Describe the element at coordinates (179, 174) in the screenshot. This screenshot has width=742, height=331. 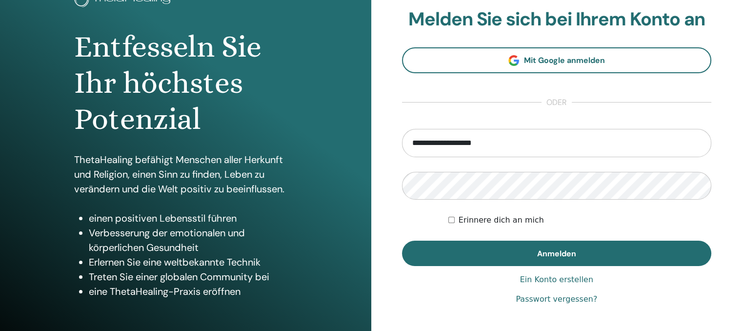
I see `font: ThetaHealing befähigt Menschen aller Herkunft und Religion, einen Sinn zu finden, Leben zu veränd...` at that location.